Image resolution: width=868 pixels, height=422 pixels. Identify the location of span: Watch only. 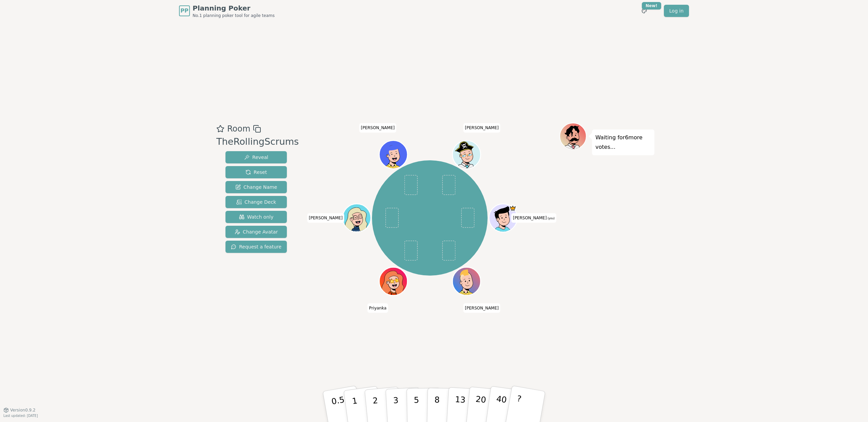
(256, 217).